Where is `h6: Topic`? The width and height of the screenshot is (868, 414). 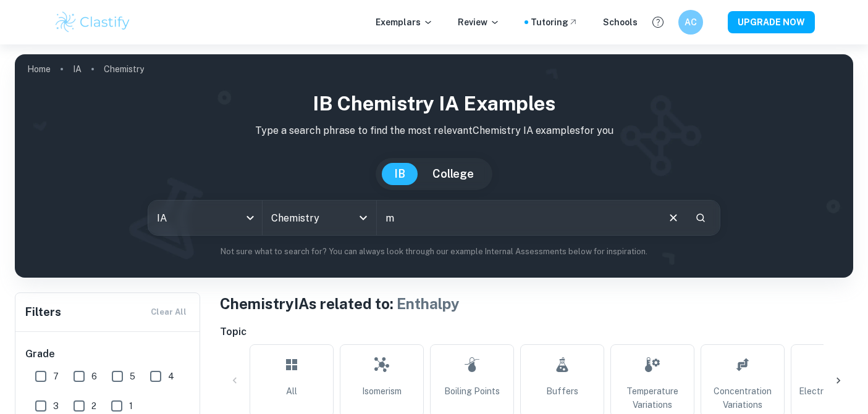
h6: Topic is located at coordinates (536, 332).